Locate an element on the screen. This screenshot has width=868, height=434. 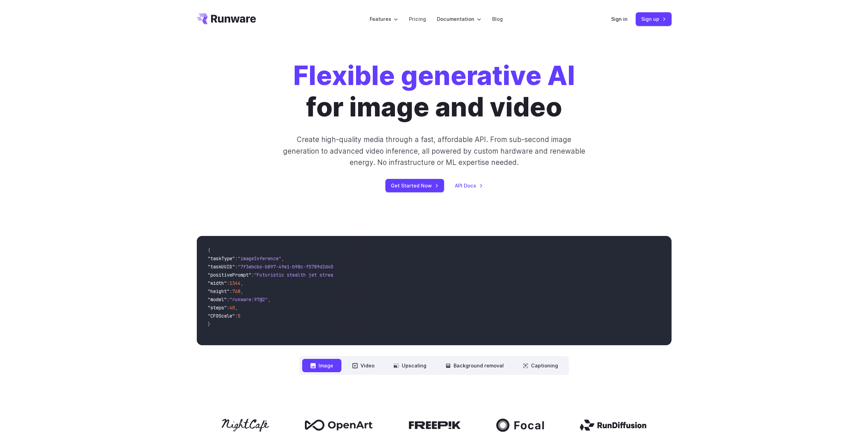
label: Documentation is located at coordinates (459, 19).